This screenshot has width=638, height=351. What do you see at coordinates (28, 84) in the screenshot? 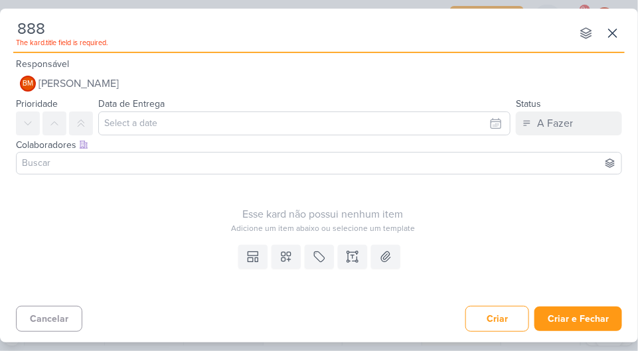
I see `p: BM` at bounding box center [28, 84].